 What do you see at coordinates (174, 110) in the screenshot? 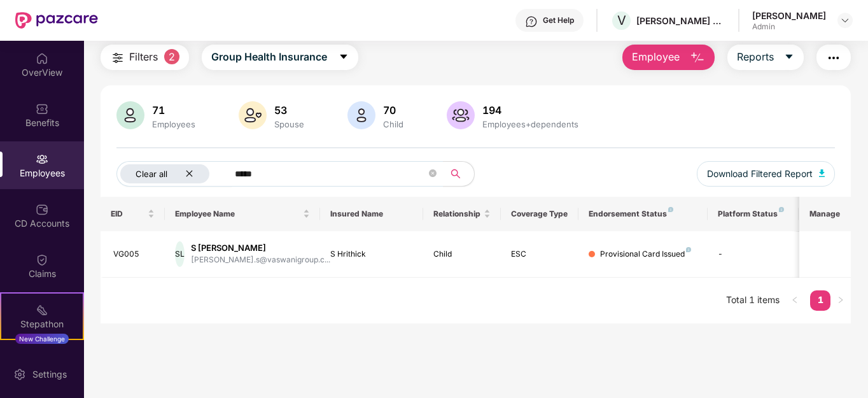
I see `div: 71` at bounding box center [174, 110].